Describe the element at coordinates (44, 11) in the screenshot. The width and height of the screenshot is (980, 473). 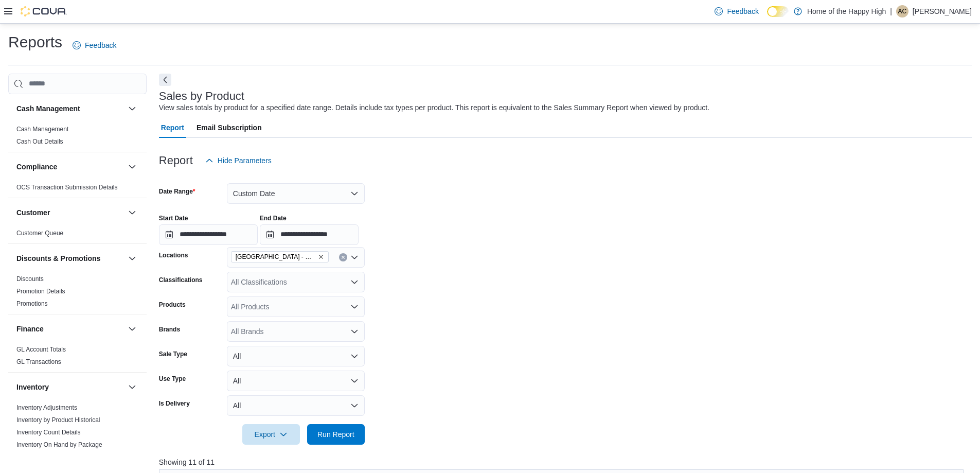
I see `img: Cova` at that location.